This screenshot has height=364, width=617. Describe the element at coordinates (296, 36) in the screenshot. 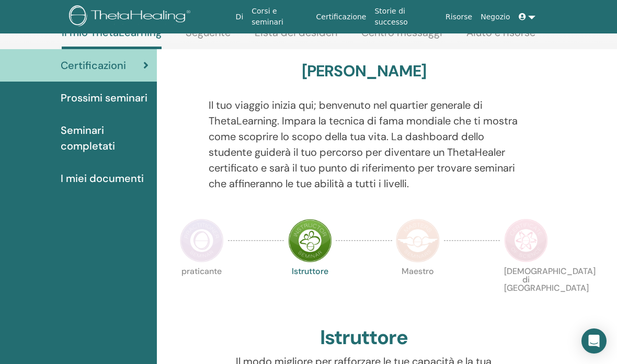

I see `a: Lista dei desideri` at that location.